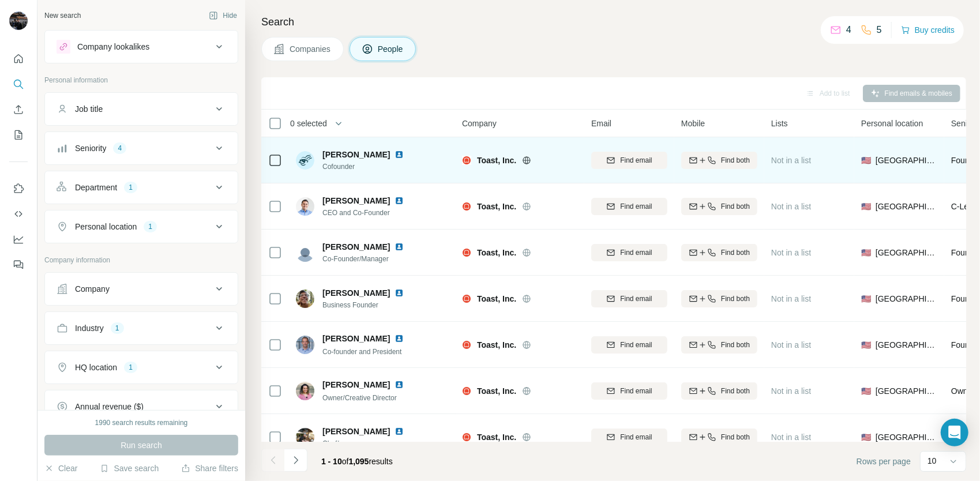 This screenshot has height=481, width=980. Describe the element at coordinates (370, 259) in the screenshot. I see `span: Co-Founder/Manager` at that location.